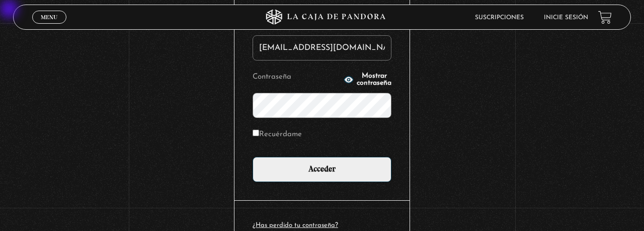  Describe the element at coordinates (296, 77) in the screenshot. I see `label: Contraseña` at that location.